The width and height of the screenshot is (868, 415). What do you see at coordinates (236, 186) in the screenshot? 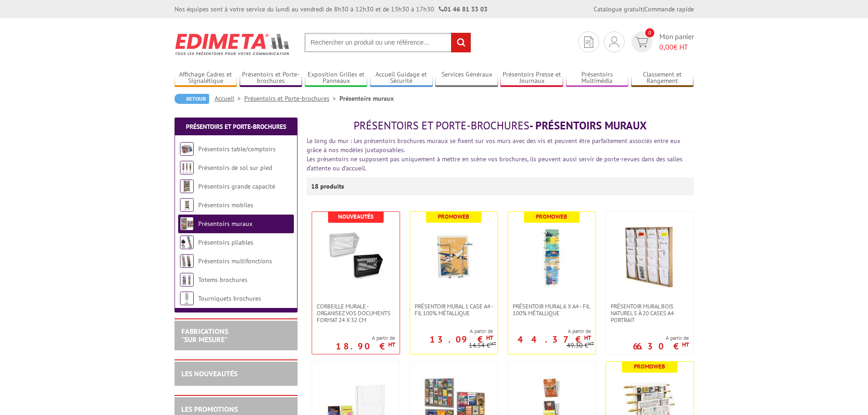
I see `a: Présentoirs grande capacité` at bounding box center [236, 186].